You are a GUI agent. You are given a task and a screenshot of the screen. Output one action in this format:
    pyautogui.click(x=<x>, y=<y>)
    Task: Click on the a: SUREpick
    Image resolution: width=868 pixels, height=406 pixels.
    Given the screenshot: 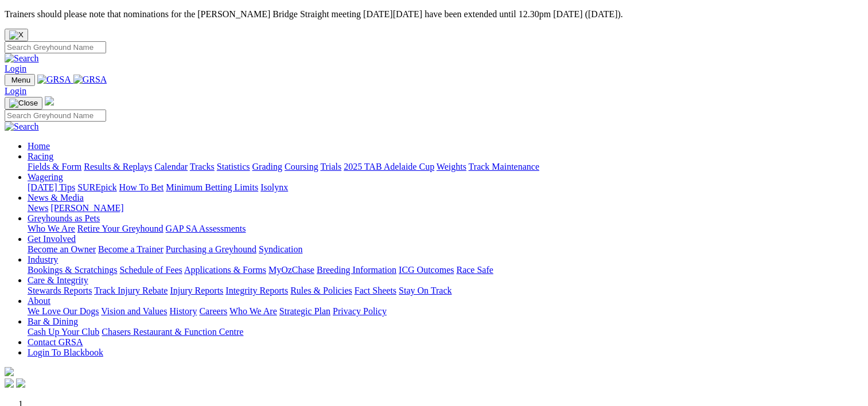 What is the action you would take?
    pyautogui.click(x=97, y=187)
    